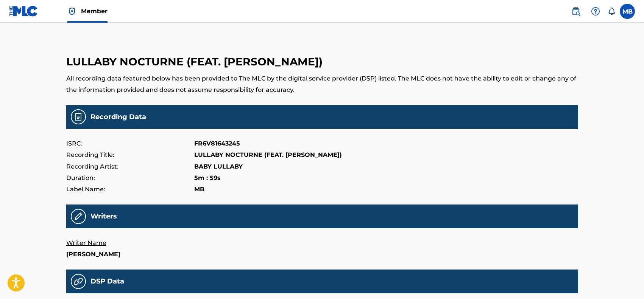  I want to click on p: ISRC:, so click(130, 144).